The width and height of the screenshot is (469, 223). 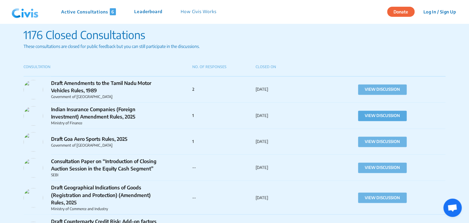 What do you see at coordinates (25, 12) in the screenshot?
I see `img: navlogo.png` at bounding box center [25, 12].